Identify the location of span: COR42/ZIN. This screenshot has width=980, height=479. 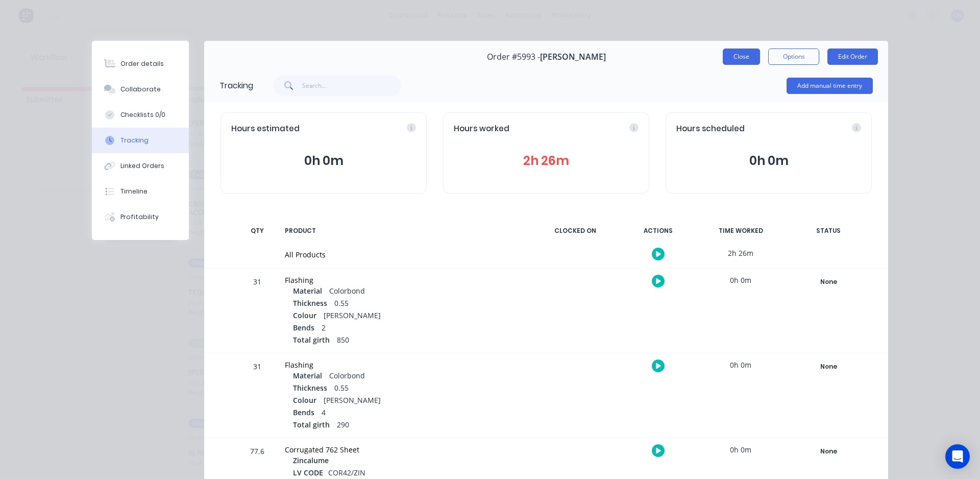
(347, 472).